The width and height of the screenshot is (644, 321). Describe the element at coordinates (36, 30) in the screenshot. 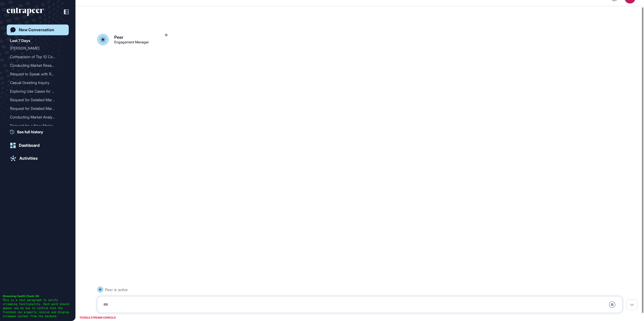

I see `div: New Conversation` at that location.